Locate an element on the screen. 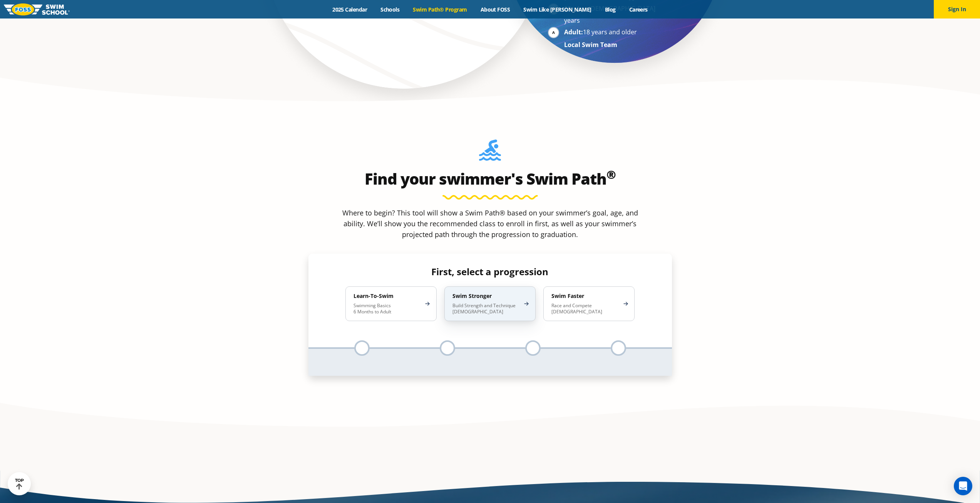 The height and width of the screenshot is (503, 980). a: Schools is located at coordinates (390, 9).